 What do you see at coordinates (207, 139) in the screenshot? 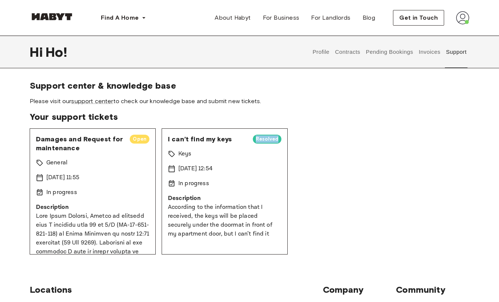
I see `span: I can’t find my keys` at bounding box center [207, 139].